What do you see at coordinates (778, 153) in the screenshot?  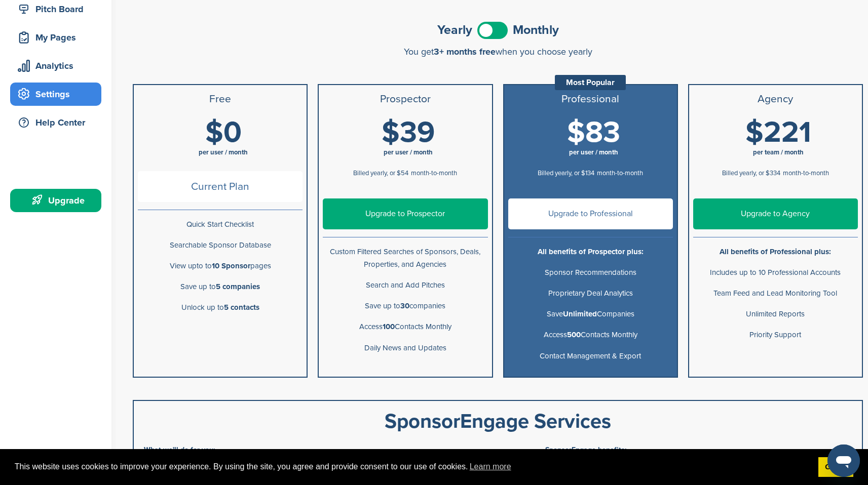 I see `span: per team / month` at bounding box center [778, 153].